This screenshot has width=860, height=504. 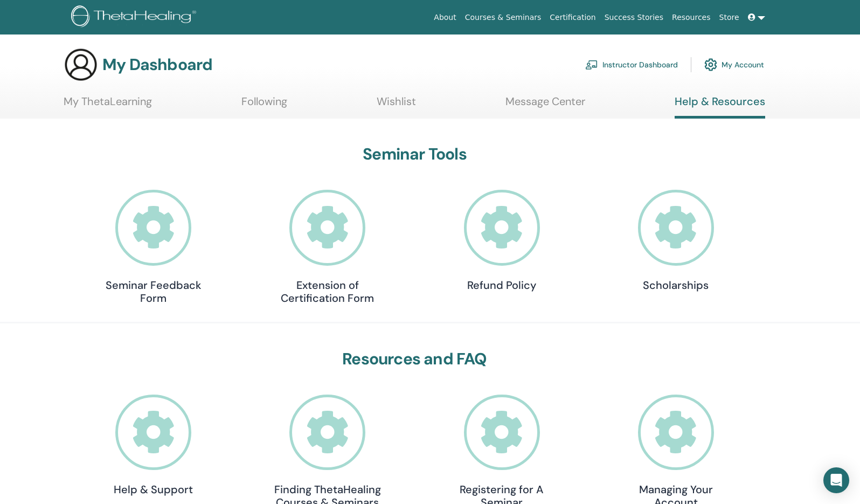 I want to click on img: generic-user-icon.jpg, so click(x=80, y=64).